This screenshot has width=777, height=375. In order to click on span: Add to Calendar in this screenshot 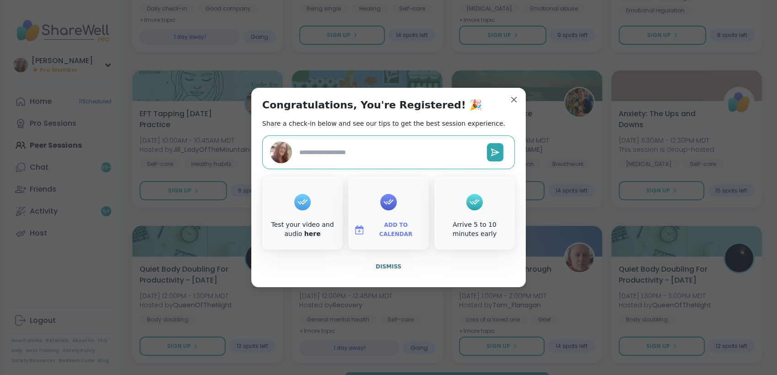, I will do `click(396, 230)`.